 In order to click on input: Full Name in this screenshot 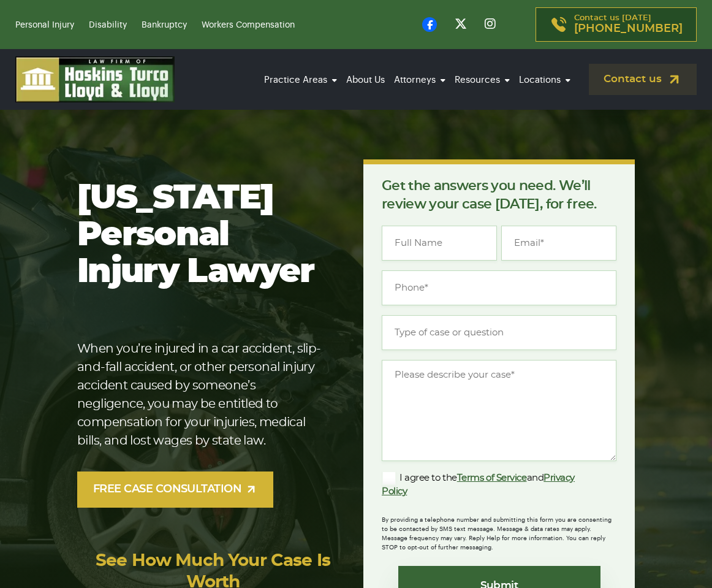, I will do `click(439, 243)`.